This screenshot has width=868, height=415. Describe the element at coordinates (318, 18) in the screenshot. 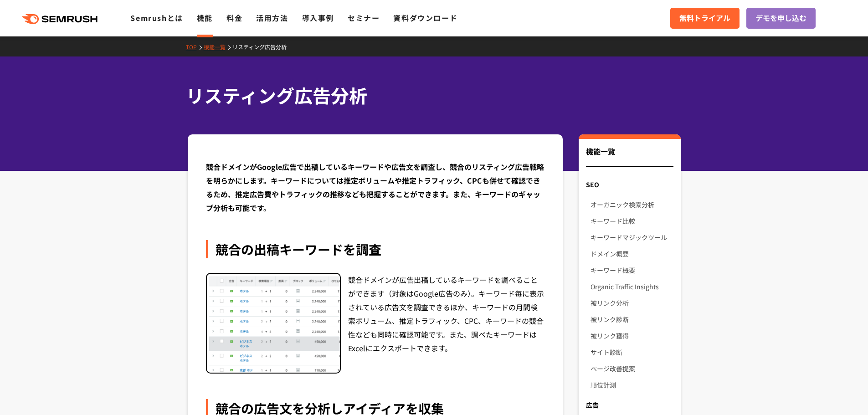

I see `a: 導入事例` at that location.